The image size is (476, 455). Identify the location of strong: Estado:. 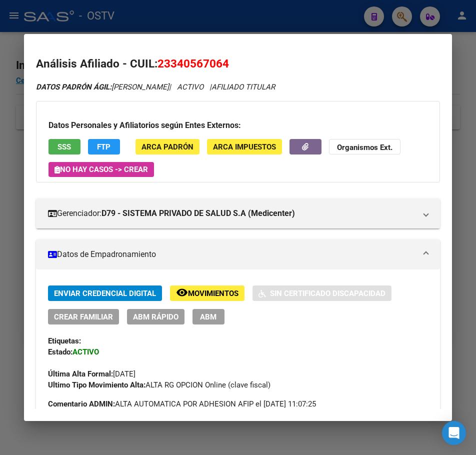
(60, 352).